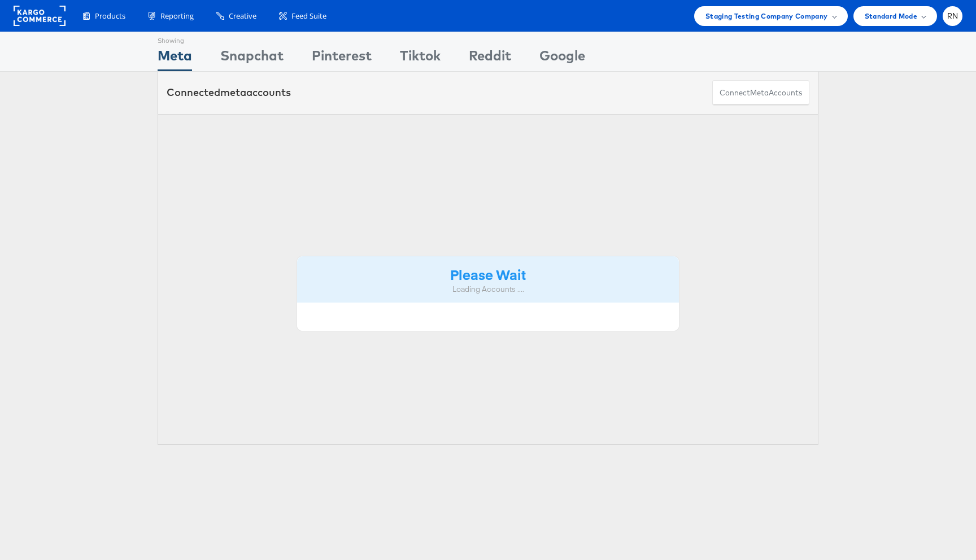  Describe the element at coordinates (228, 93) in the screenshot. I see `div: Connected accounts` at that location.